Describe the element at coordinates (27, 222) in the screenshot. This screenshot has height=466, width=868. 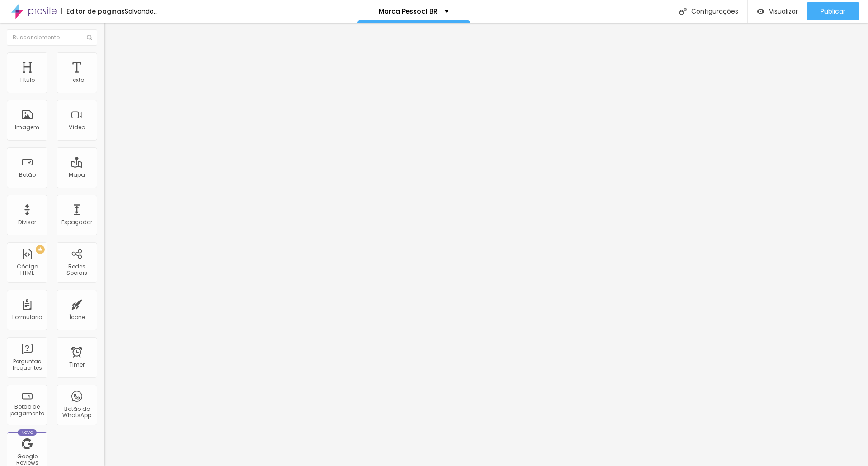
I see `div: Divisor` at that location.